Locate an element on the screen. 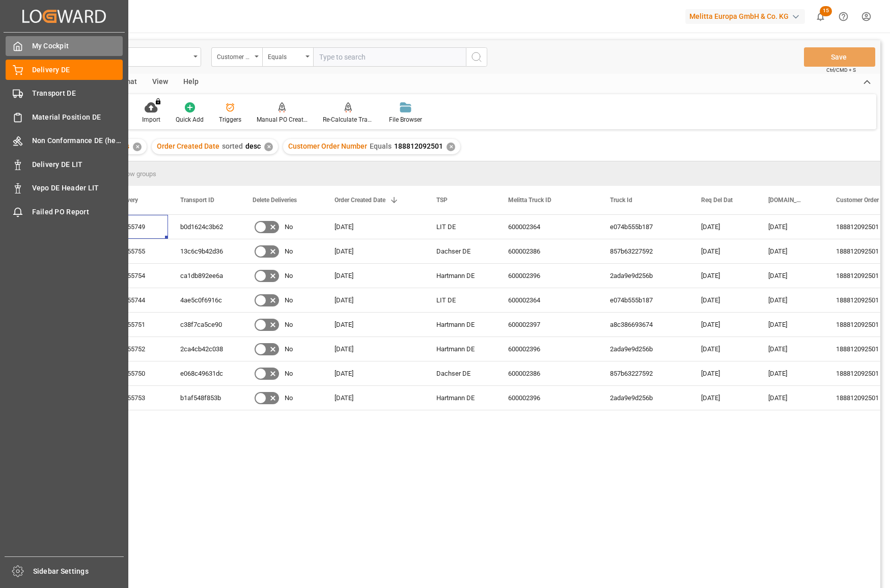 The width and height of the screenshot is (890, 588). button: open menu is located at coordinates (237, 57).